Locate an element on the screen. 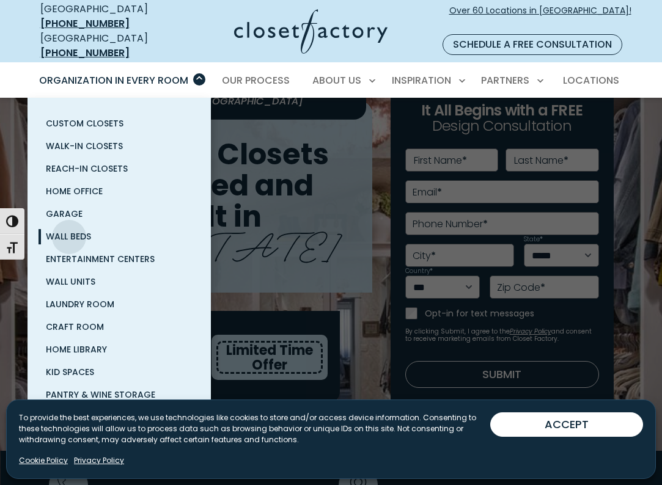 This screenshot has width=662, height=485. img: Closet Factory Logo is located at coordinates (311, 31).